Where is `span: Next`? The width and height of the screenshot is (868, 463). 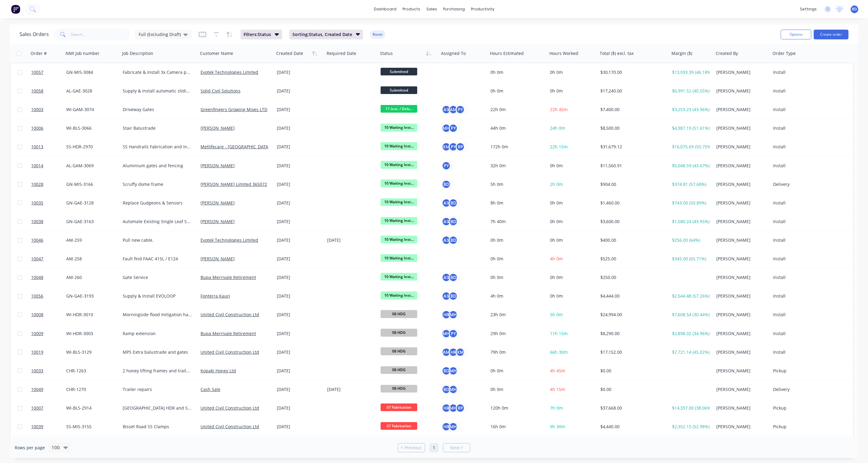 span: Next is located at coordinates (455, 447).